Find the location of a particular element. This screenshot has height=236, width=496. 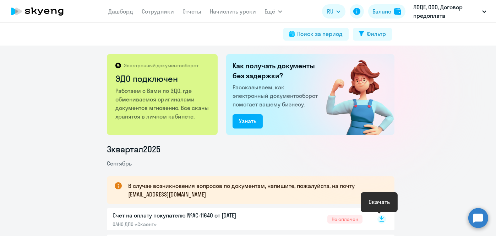

a: Начислить уроки is located at coordinates (233, 11).